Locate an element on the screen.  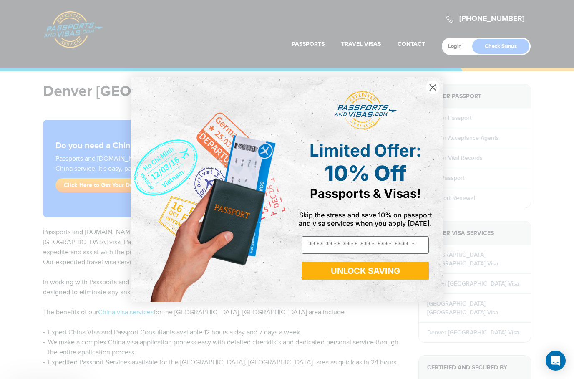
span: 10% Off is located at coordinates (365, 173).